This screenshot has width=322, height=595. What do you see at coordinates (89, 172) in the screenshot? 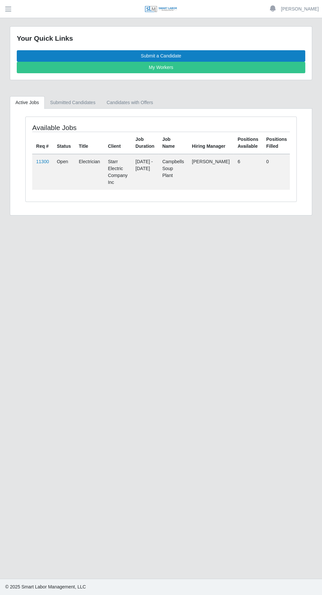
I see `td: Electrician` at bounding box center [89, 172].